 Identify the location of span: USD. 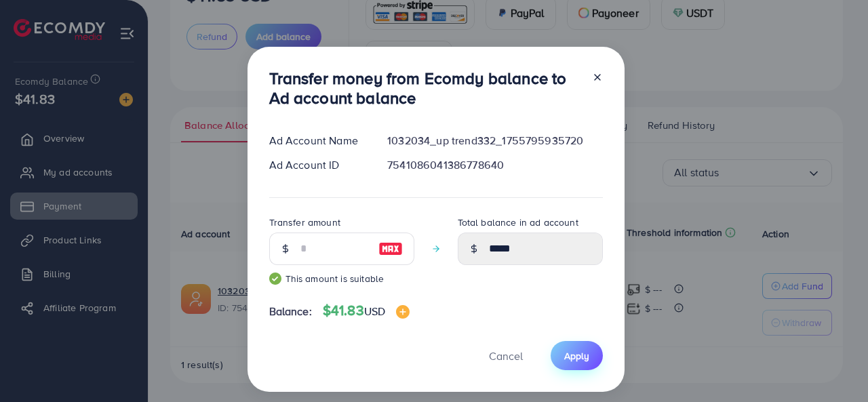
(374, 311).